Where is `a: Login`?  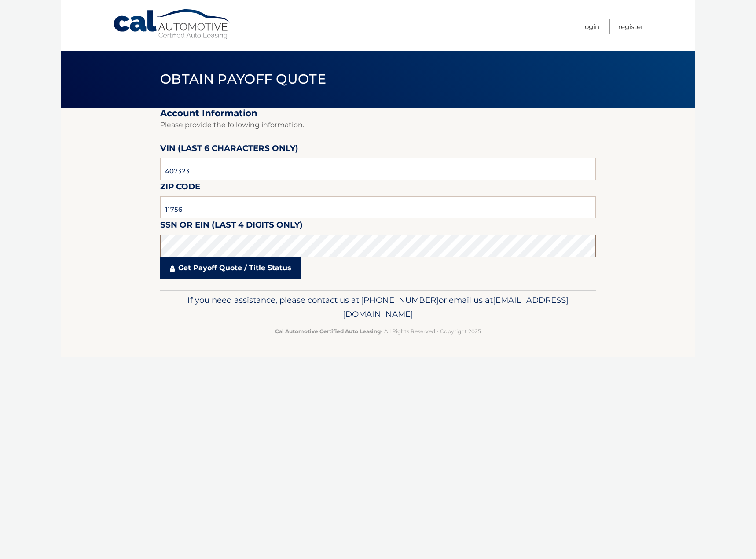
a: Login is located at coordinates (591, 27).